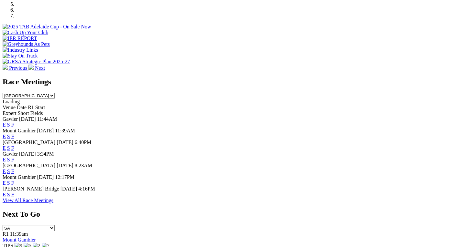  What do you see at coordinates (5, 234) in the screenshot?
I see `span: R1` at bounding box center [5, 234].